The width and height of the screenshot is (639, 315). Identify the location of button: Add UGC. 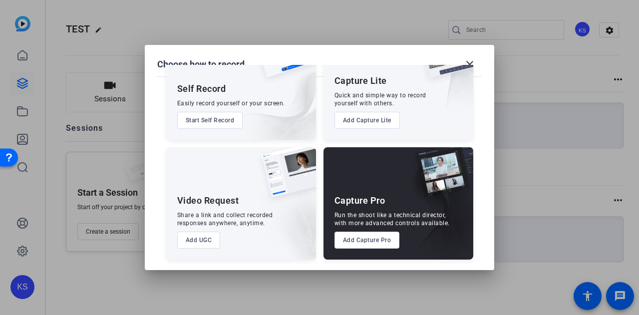
(199, 240).